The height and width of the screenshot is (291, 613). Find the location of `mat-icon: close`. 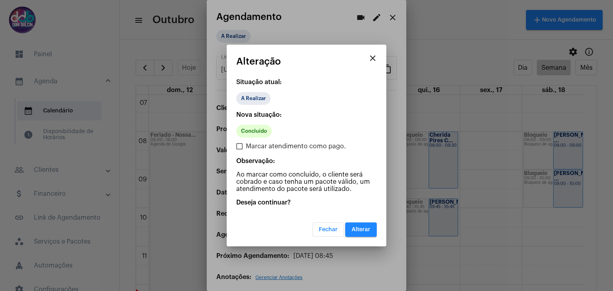

mat-icon: close is located at coordinates (373, 58).